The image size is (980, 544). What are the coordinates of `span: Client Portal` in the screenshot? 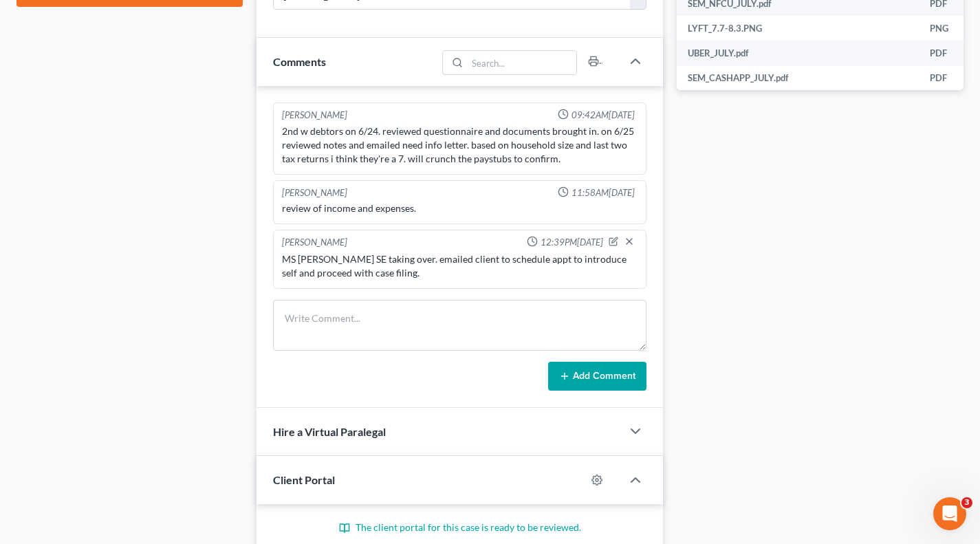 It's located at (304, 479).